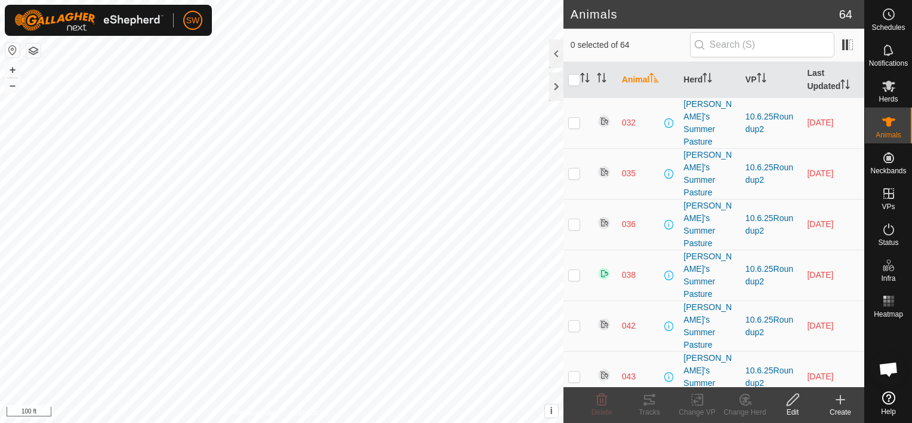  What do you see at coordinates (649, 412) in the screenshot?
I see `div: Tracks` at bounding box center [649, 412].